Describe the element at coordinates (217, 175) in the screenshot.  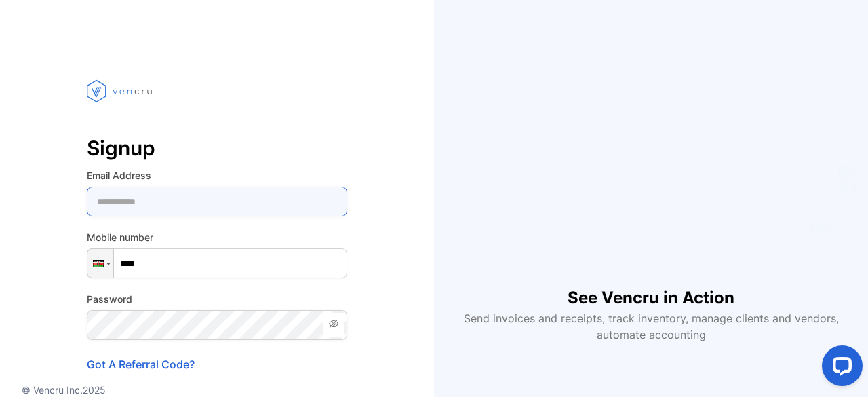
I see `label: Email Address` at that location.